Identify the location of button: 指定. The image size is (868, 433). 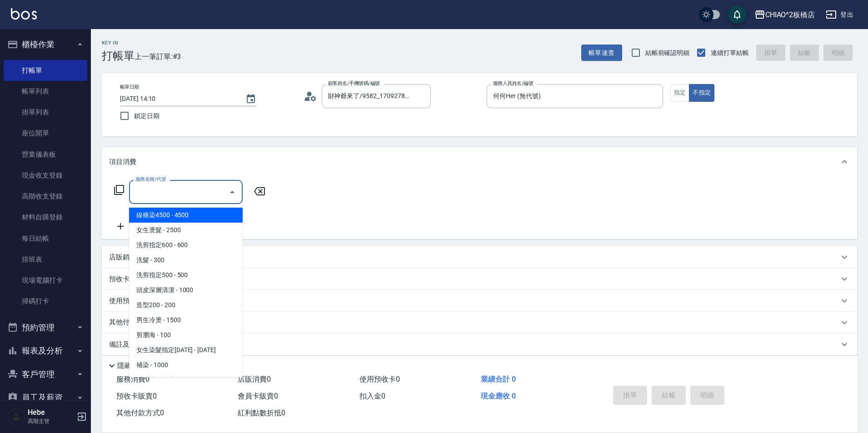
(680, 93).